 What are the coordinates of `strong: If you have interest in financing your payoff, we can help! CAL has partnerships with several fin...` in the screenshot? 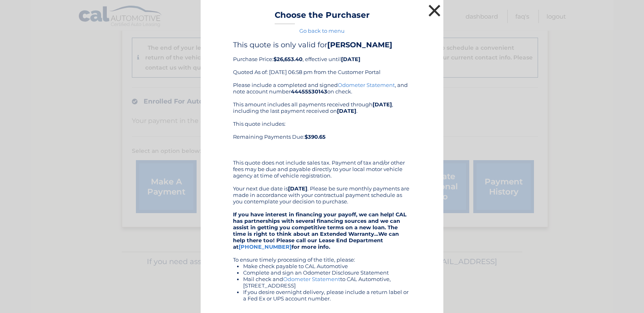 It's located at (320, 231).